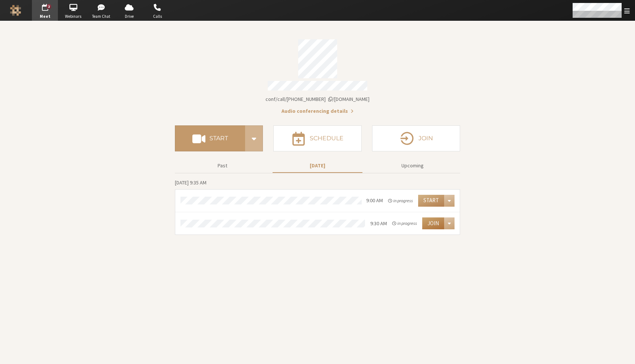  What do you see at coordinates (318, 99) in the screenshot?
I see `span: Copy my meeting room link` at bounding box center [318, 99].